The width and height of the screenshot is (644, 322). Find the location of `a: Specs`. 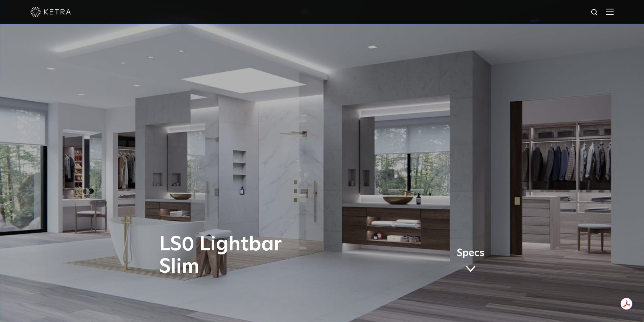

a: Specs is located at coordinates (471, 262).